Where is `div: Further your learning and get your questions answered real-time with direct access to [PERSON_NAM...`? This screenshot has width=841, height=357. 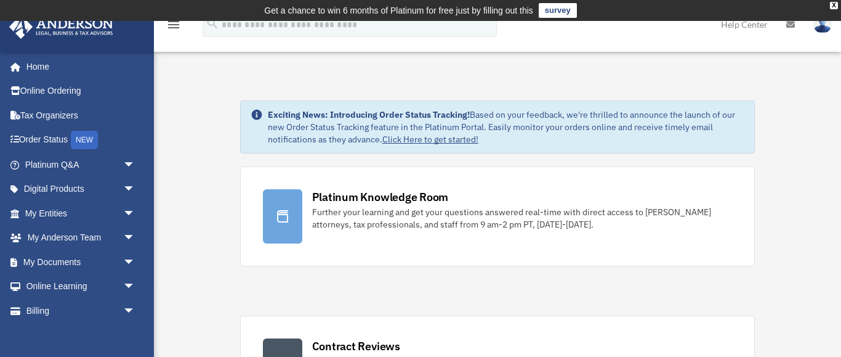 div: Further your learning and get your questions answered real-time with direct access to [PERSON_NAM... is located at coordinates (522, 218).